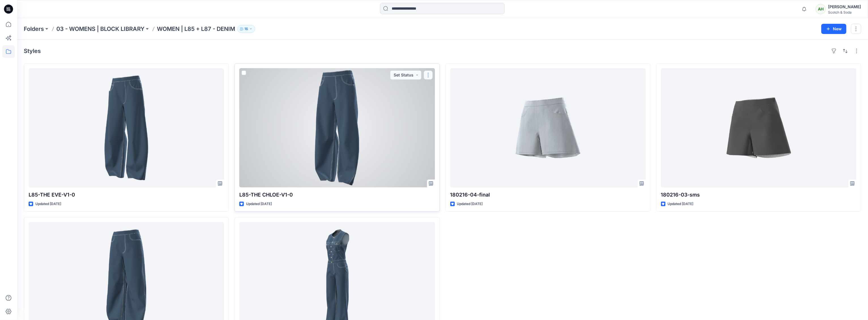 The height and width of the screenshot is (320, 868). I want to click on p: Folders, so click(34, 29).